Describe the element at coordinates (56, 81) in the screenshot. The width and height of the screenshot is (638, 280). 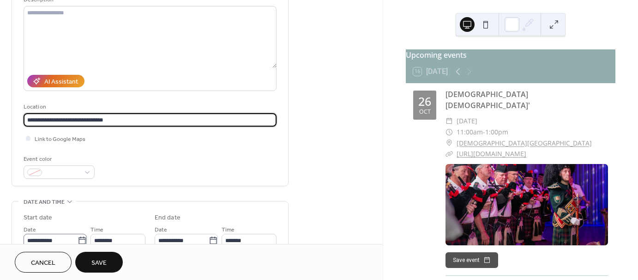
I see `button: AI Assistant` at that location.